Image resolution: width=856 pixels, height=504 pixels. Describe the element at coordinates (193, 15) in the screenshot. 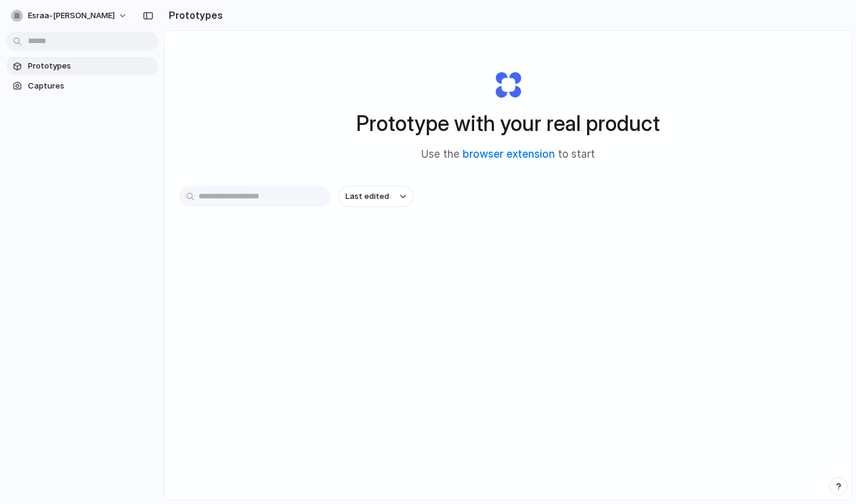

I see `h2: Prototypes` at that location.